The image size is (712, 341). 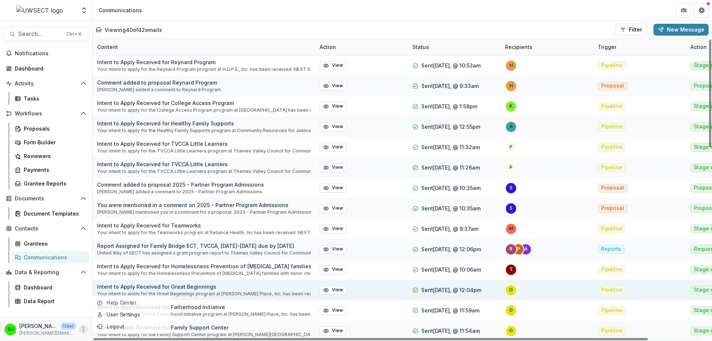 What do you see at coordinates (204, 205) in the screenshot?
I see `p: You were mentioned in a comment on 2025 - Partner Program Admissions` at bounding box center [204, 205].